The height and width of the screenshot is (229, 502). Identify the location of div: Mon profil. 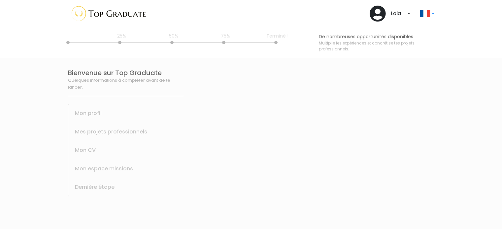
(126, 114).